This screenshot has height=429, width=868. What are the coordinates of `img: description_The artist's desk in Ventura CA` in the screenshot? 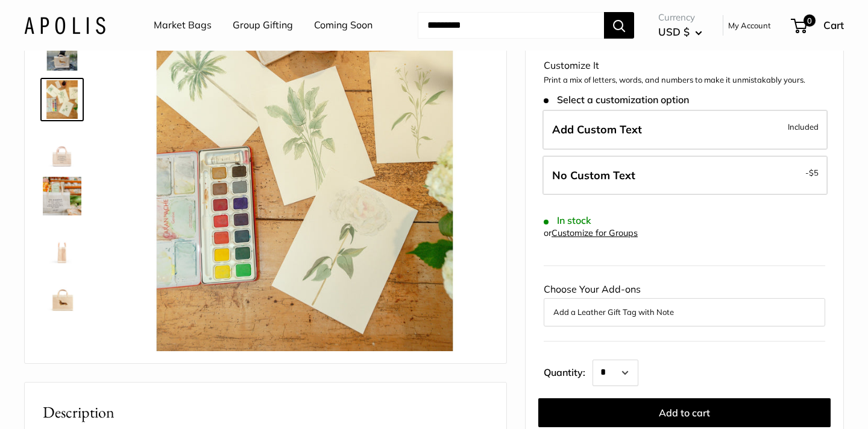 It's located at (62, 100).